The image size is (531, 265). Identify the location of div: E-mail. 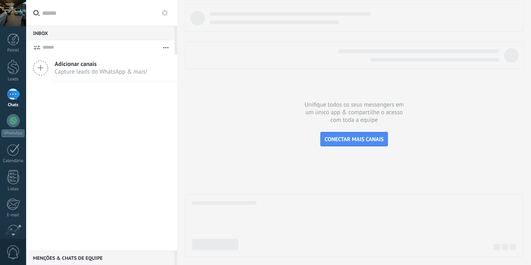
(13, 215).